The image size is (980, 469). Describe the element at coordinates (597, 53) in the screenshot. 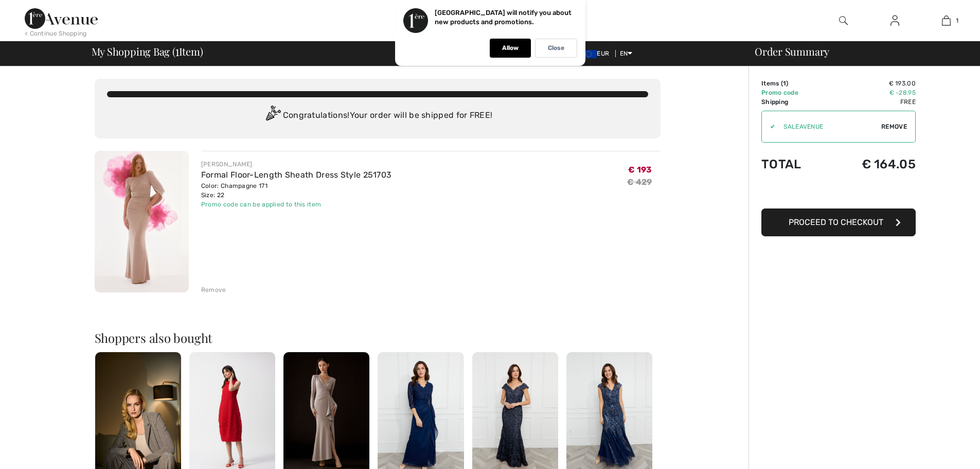

I see `span: EUR` at that location.